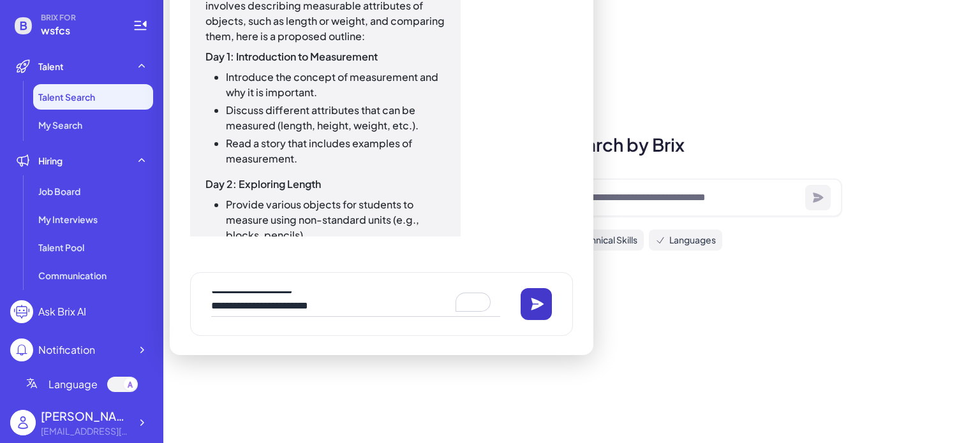 The height and width of the screenshot is (443, 980). Describe the element at coordinates (23, 422) in the screenshot. I see `img: user_logo.png` at that location.